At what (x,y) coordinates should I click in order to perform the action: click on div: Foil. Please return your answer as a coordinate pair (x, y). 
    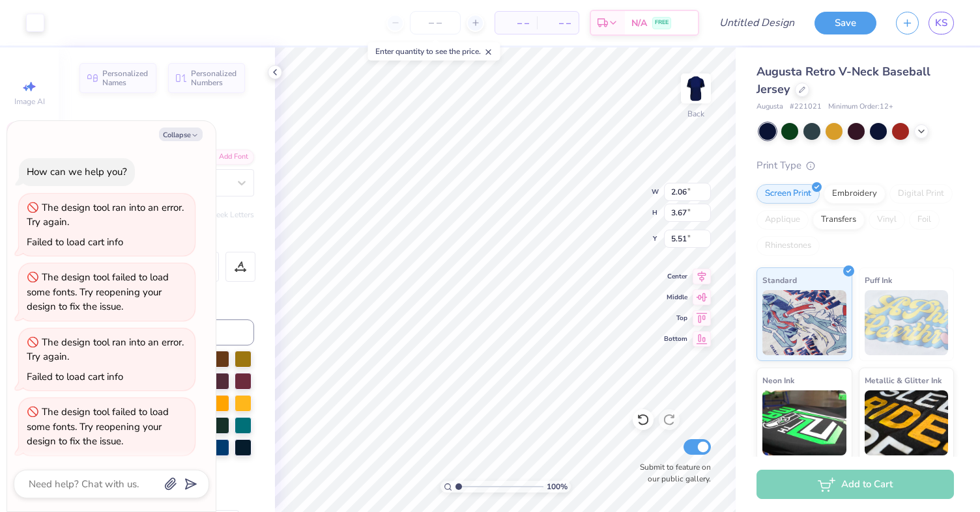
    Looking at the image, I should click on (923, 220).